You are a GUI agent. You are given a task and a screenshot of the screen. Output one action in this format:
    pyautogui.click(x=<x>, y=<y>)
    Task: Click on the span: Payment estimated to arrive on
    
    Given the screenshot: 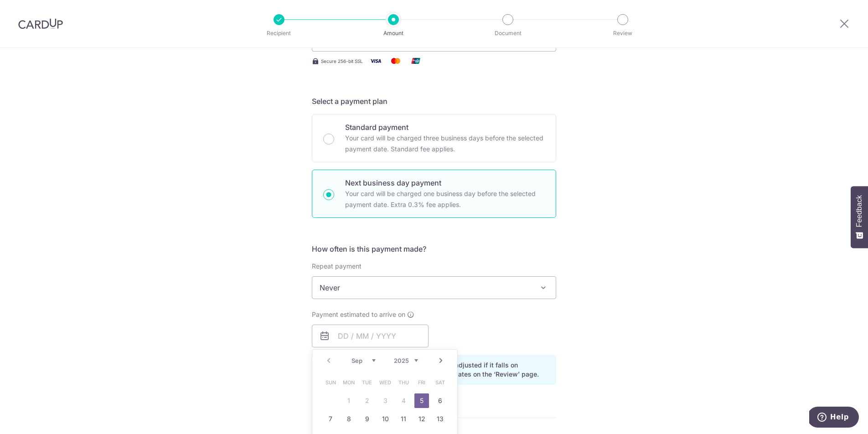 What is the action you would take?
    pyautogui.click(x=359, y=315)
    